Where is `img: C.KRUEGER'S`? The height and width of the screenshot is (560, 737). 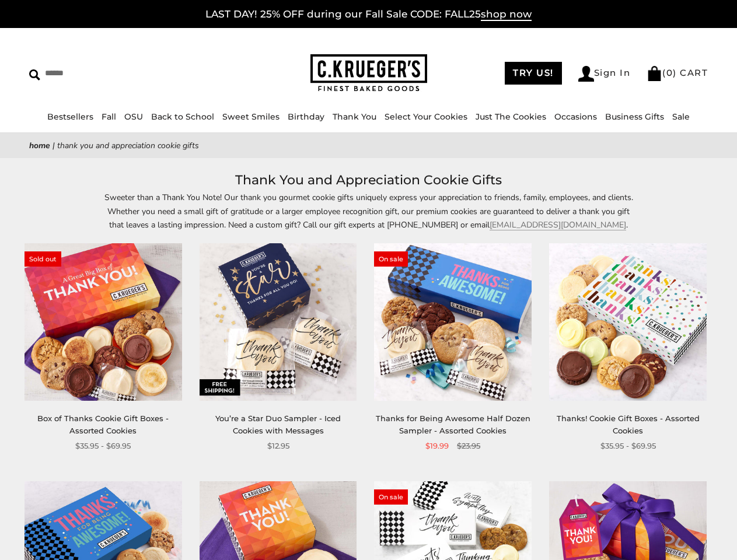
img: C.KRUEGER'S is located at coordinates (369, 73).